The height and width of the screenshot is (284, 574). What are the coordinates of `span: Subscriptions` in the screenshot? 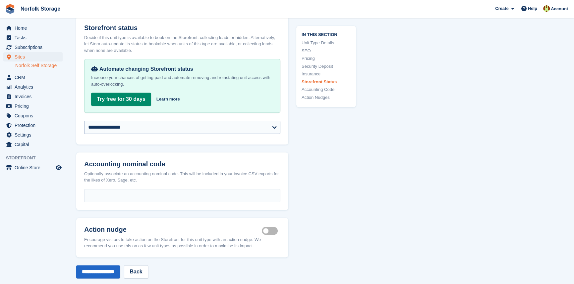 It's located at (34, 47).